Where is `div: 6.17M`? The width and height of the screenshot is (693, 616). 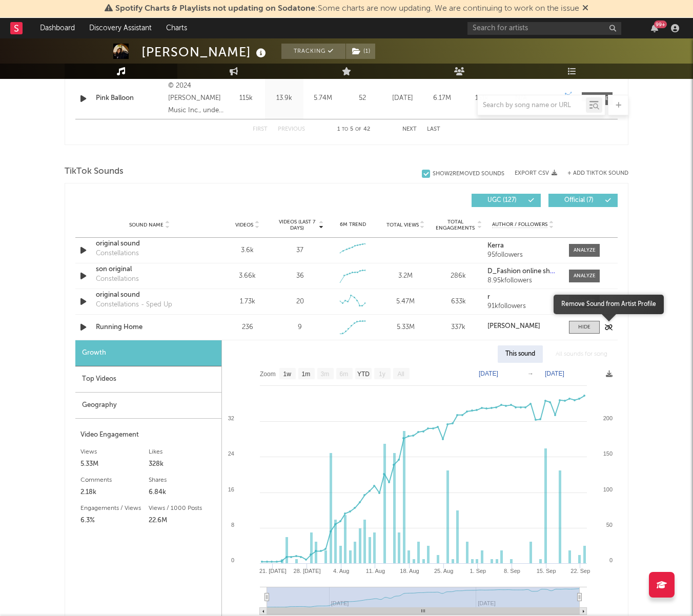 div: 6.17M is located at coordinates (442, 98).